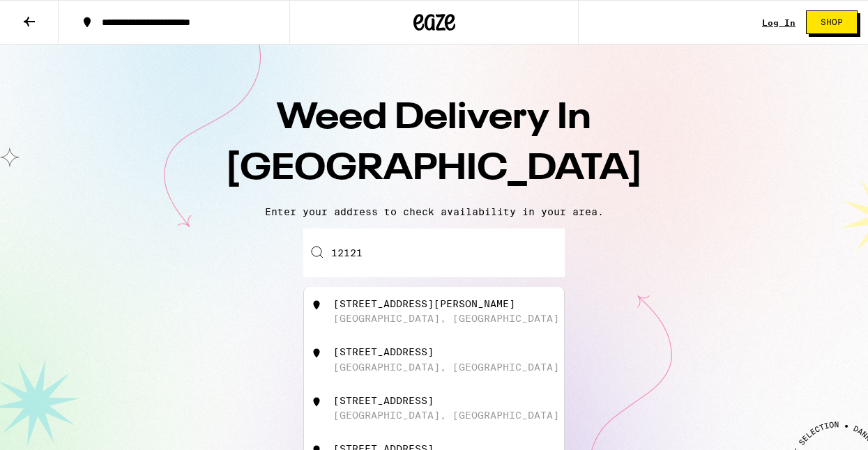  I want to click on input: Enter your delivery address, so click(434, 253).